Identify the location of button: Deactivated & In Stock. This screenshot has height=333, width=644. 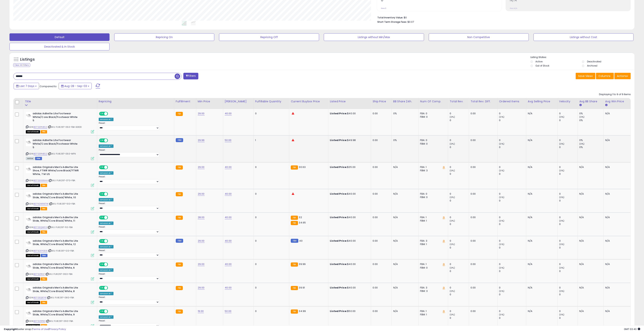
(59, 47).